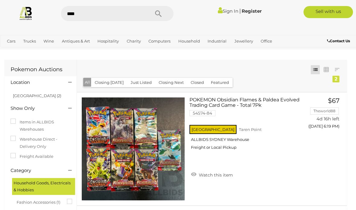 The width and height of the screenshot is (356, 210). What do you see at coordinates (76, 41) in the screenshot?
I see `a: Antiques & Art` at bounding box center [76, 41].